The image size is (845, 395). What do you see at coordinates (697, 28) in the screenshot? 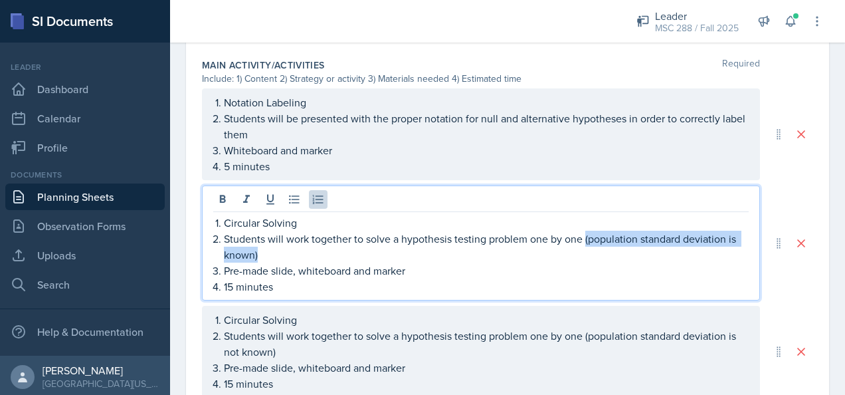
I see `div: MSC 288 / Fall 2025` at bounding box center [697, 28].